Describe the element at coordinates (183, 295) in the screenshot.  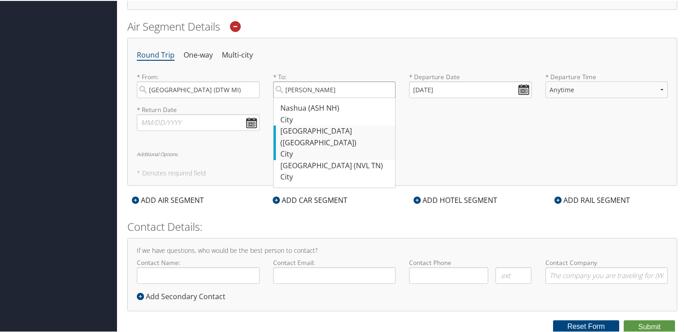
I see `div: Add Secondary Contact` at that location.